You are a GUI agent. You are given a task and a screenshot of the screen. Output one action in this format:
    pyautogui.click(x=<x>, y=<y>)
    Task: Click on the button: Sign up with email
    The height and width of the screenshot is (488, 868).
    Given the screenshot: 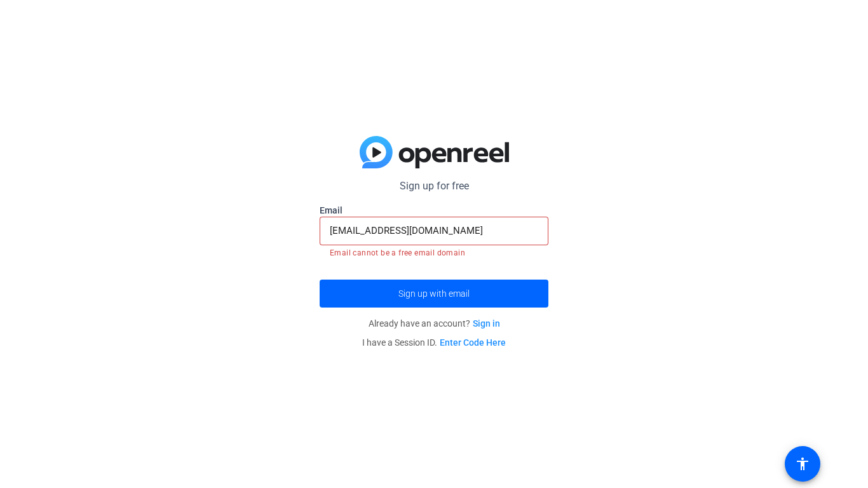 What is the action you would take?
    pyautogui.click(x=434, y=293)
    